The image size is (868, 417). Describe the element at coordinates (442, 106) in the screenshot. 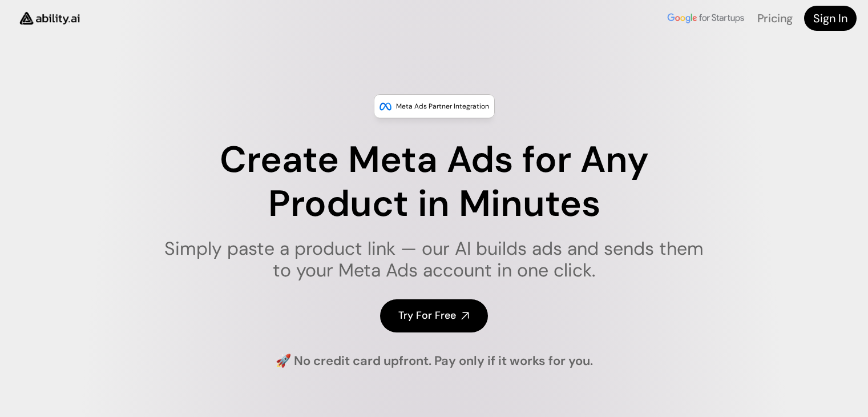

I see `p: Meta Ads Partner Integration` at that location.